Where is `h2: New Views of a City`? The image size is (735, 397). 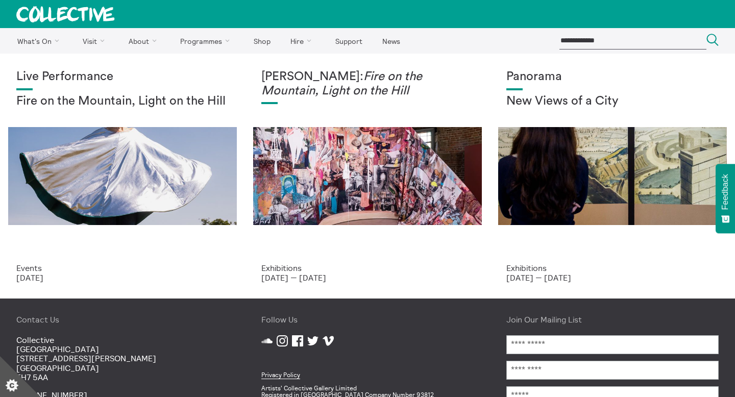
h2: New Views of a City is located at coordinates (612, 102).